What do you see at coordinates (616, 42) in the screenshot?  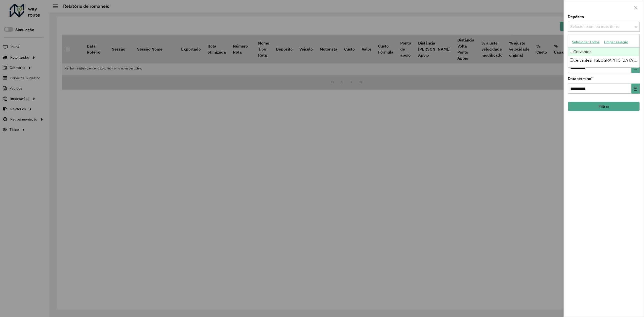 I see `button: Limpar seleção` at bounding box center [616, 42].